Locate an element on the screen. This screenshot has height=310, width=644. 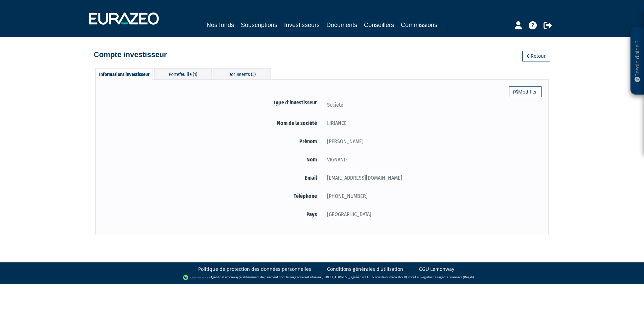
a: Politique de protection des données personnelles is located at coordinates (254, 269).